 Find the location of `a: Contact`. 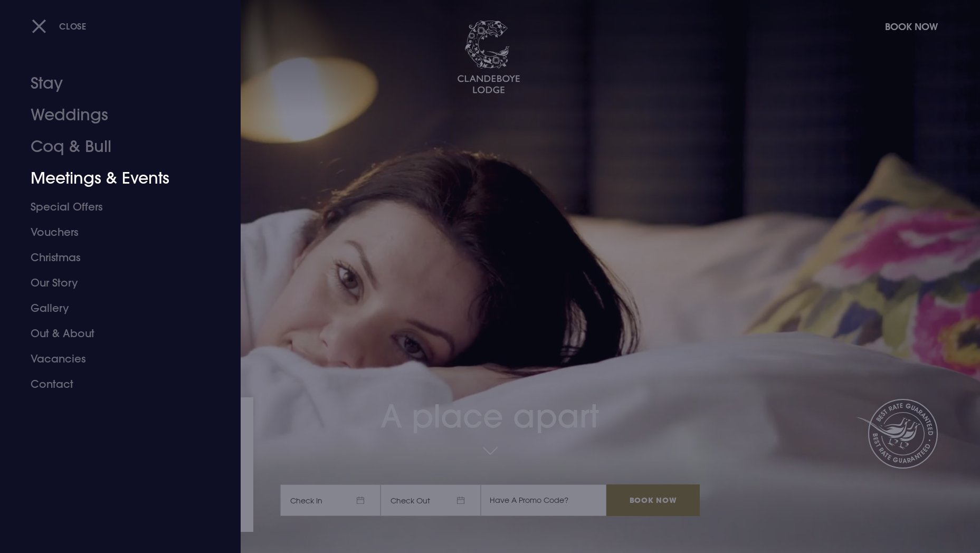

a: Contact is located at coordinates (114, 384).